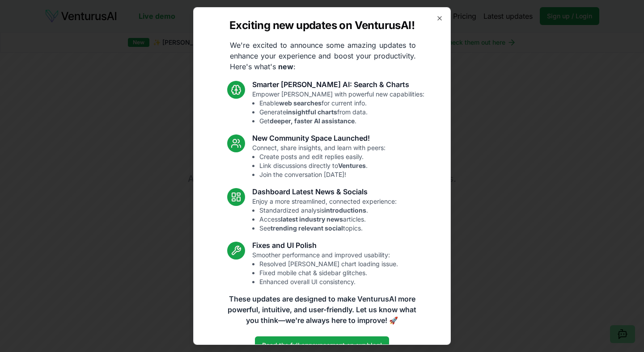 This screenshot has width=644, height=352. What do you see at coordinates (307, 228) in the screenshot?
I see `strong: trending relevant social` at bounding box center [307, 228].